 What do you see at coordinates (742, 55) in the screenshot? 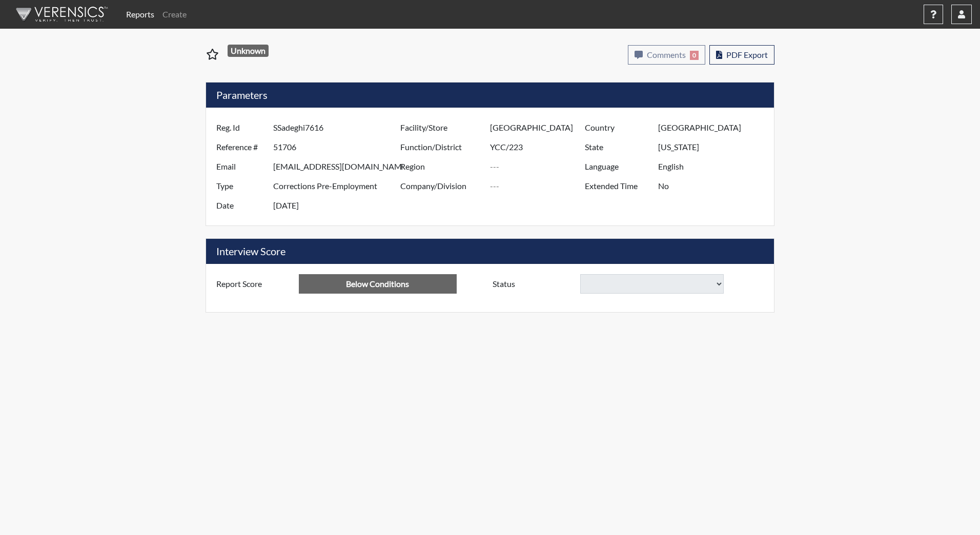
I see `button: PDF Export` at bounding box center [742, 55].